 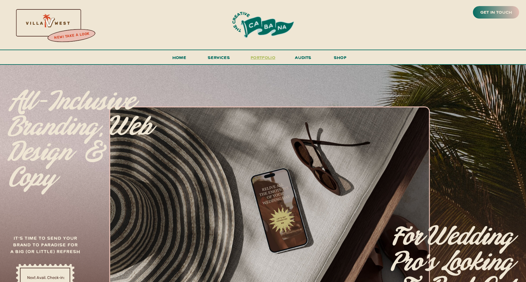 What do you see at coordinates (303, 59) in the screenshot?
I see `a: audits` at bounding box center [303, 59].